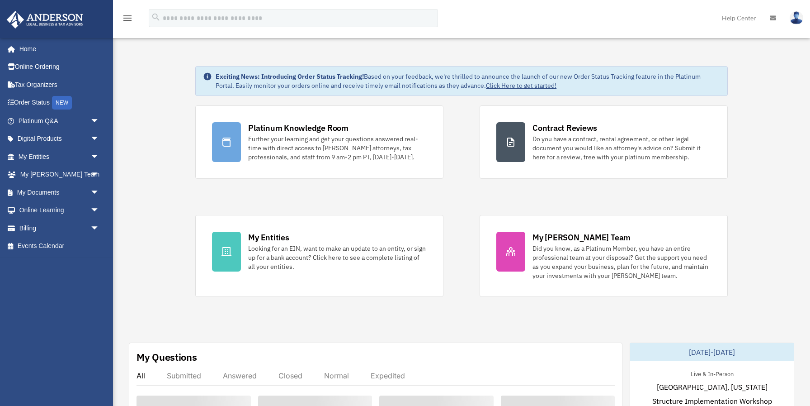 Image resolution: width=810 pixels, height=406 pixels. I want to click on div: Live & In-Person, so click(712, 373).